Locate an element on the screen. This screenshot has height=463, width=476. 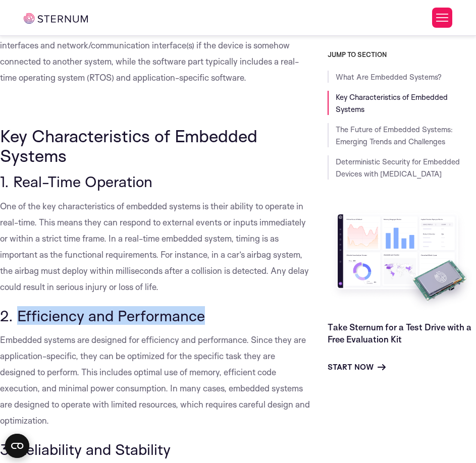
a: Start Now is located at coordinates (356, 368).